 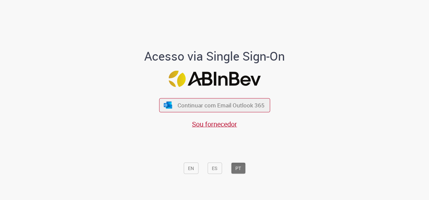 I want to click on button: EN, so click(x=191, y=168).